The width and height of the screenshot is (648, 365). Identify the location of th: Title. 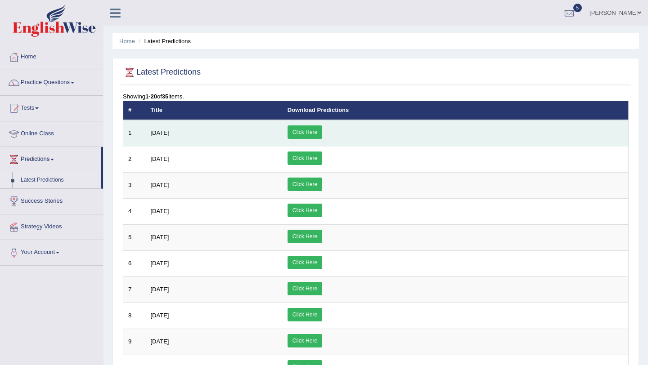
(214, 111).